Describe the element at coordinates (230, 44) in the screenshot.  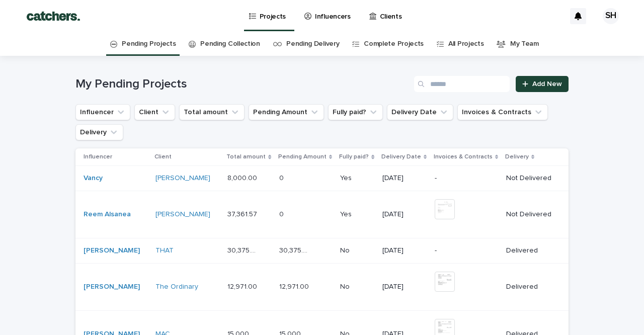
I see `a: Pending Collection` at that location.